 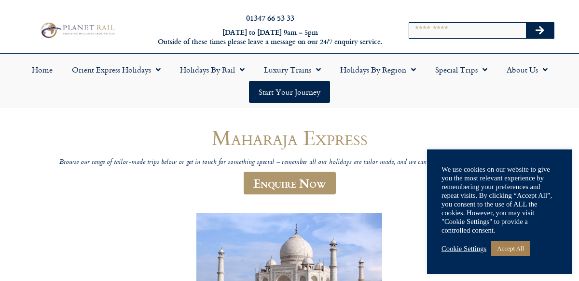 What do you see at coordinates (290, 162) in the screenshot?
I see `p: Browse our range of tailor-made trips below or get in touch for something special – remember all ...` at bounding box center [290, 162].